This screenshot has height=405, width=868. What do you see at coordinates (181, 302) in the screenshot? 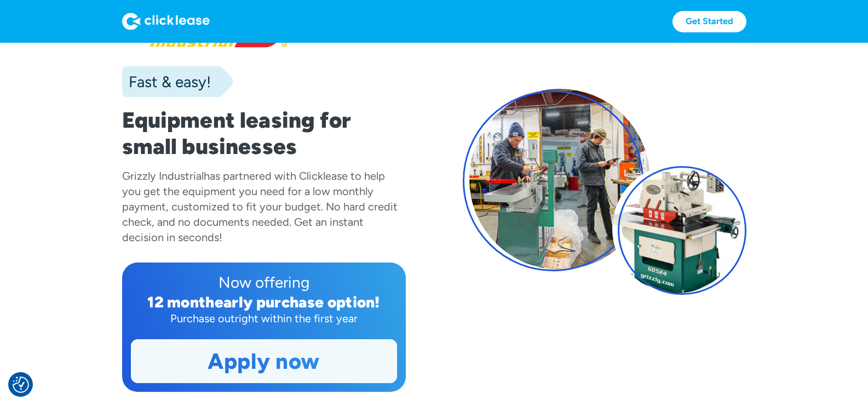
I see `div: 12 month` at bounding box center [181, 302].